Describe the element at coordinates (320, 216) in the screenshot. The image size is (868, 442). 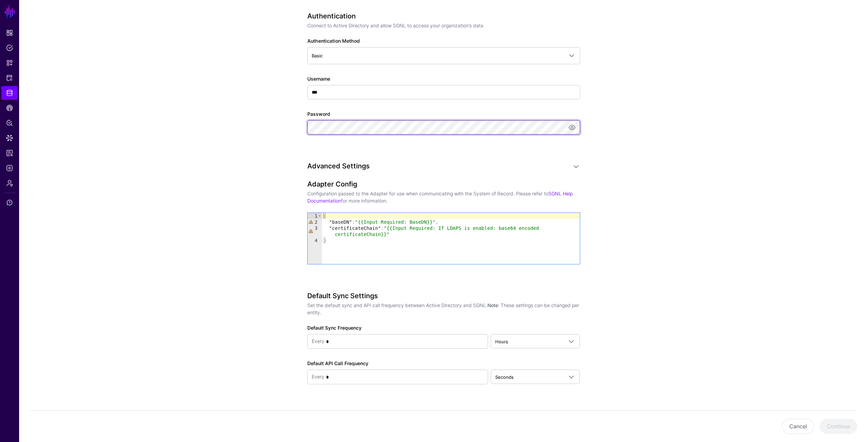
I see `span: Toggle code folding, rows 1 through 4` at that location.